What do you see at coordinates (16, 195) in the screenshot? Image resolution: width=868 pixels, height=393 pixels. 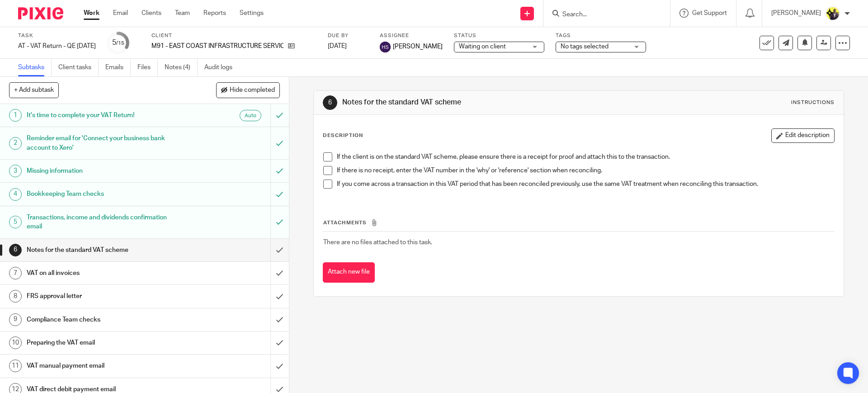 I see `div: 4` at bounding box center [16, 195].